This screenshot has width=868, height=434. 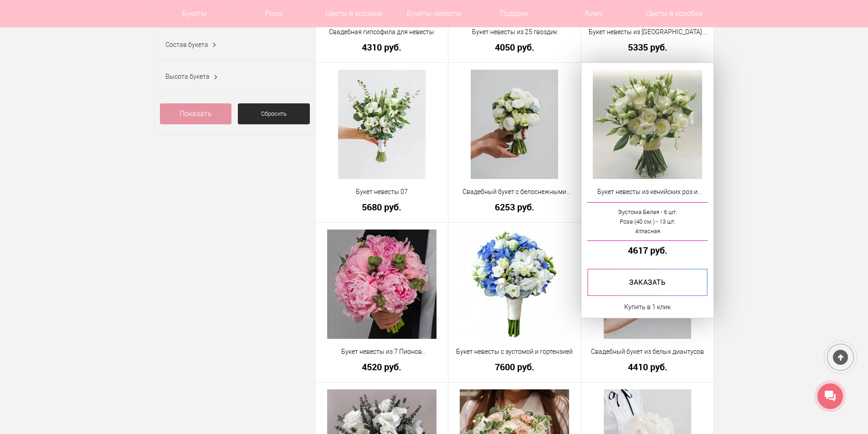 I want to click on img: Свадебный букет с белоснежными пионами, so click(x=515, y=125).